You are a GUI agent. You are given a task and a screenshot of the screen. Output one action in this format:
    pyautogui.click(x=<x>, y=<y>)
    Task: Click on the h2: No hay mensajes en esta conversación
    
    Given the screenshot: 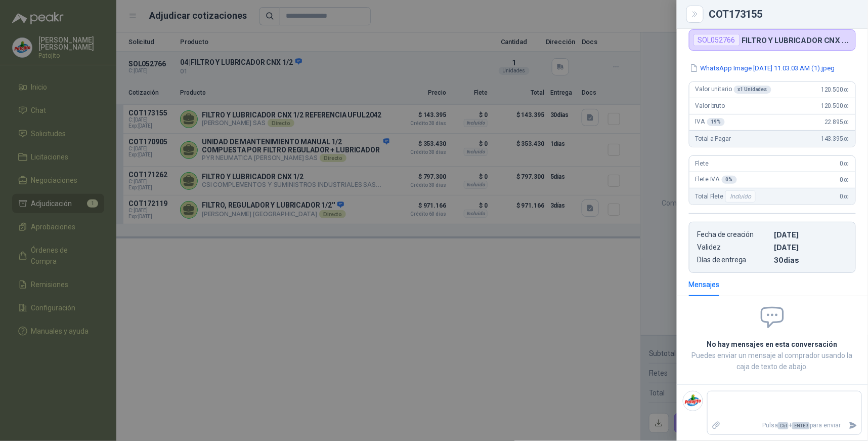 What is the action you would take?
    pyautogui.click(x=773, y=344)
    